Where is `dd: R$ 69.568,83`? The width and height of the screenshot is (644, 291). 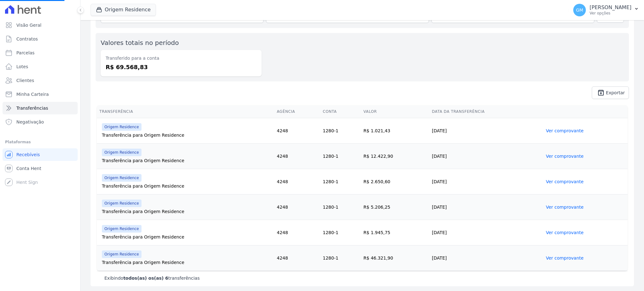
dd: R$ 69.568,83 is located at coordinates (181, 67).